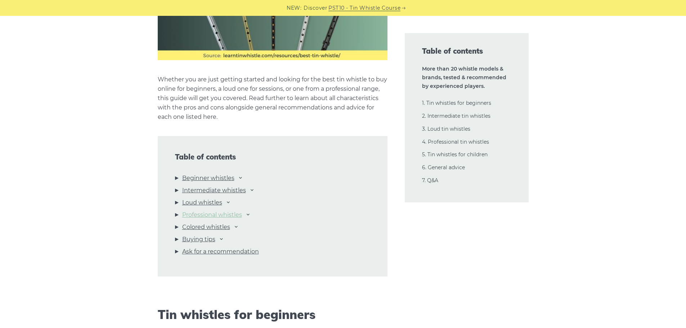 This screenshot has height=328, width=686. Describe the element at coordinates (455, 154) in the screenshot. I see `a: 5. Tin whistles for children` at that location.